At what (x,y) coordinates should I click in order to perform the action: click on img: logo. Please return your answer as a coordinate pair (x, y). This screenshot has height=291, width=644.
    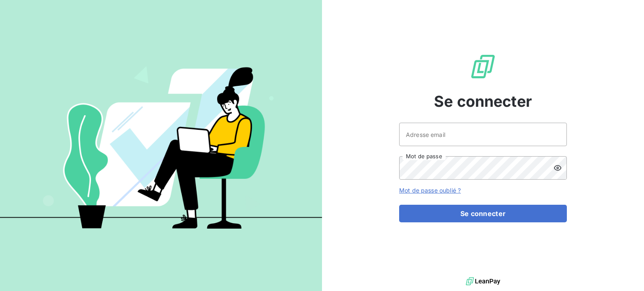
    Looking at the image, I should click on (483, 281).